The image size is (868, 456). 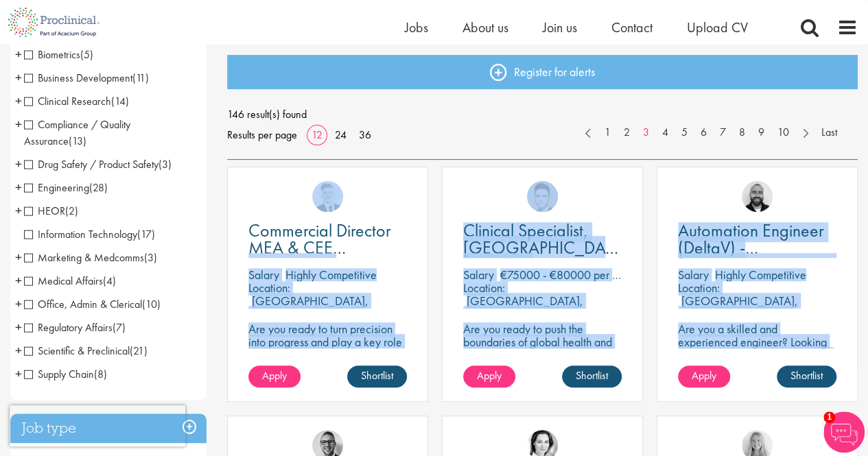 I want to click on a: Jordan Kiely, so click(x=757, y=197).